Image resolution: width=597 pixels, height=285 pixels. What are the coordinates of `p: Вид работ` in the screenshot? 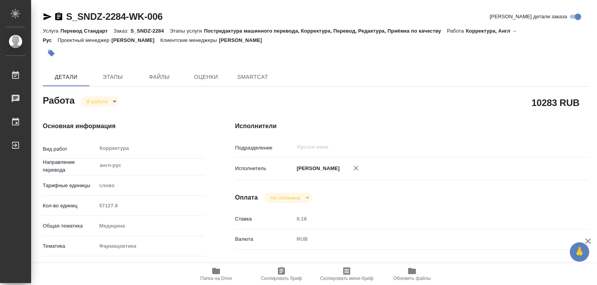 It's located at (70, 149).